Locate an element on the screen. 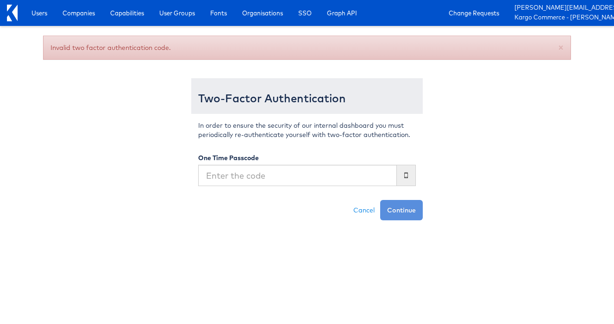  span: Graph API is located at coordinates (342, 13).